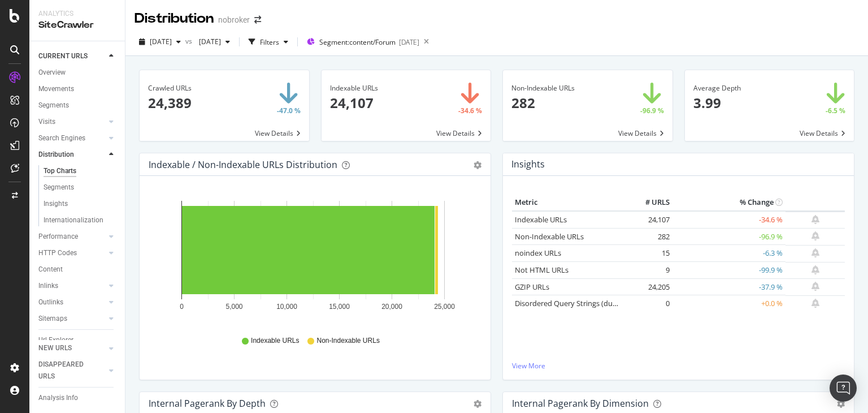  Describe the element at coordinates (72, 318) in the screenshot. I see `a: Sitemaps` at that location.